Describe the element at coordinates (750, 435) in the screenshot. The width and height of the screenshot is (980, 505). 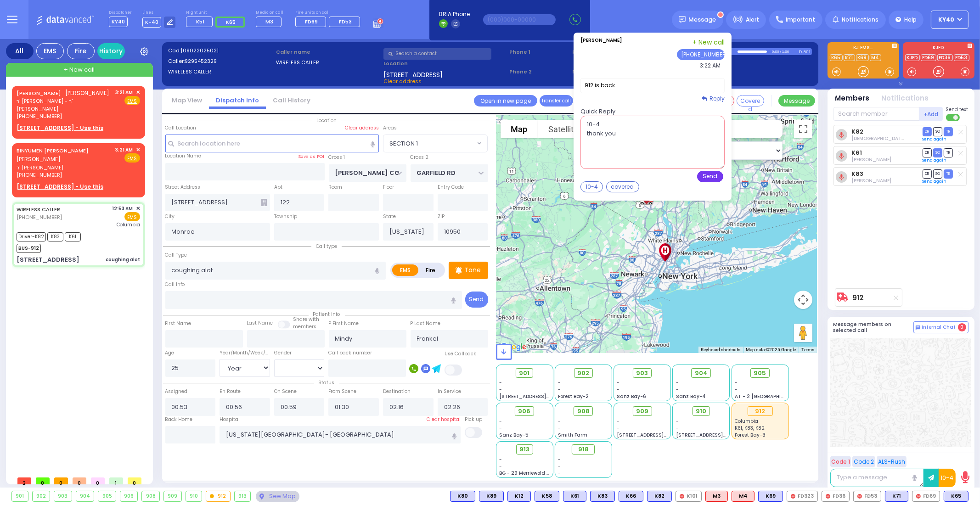
I see `span: Forest Bay-3` at that location.